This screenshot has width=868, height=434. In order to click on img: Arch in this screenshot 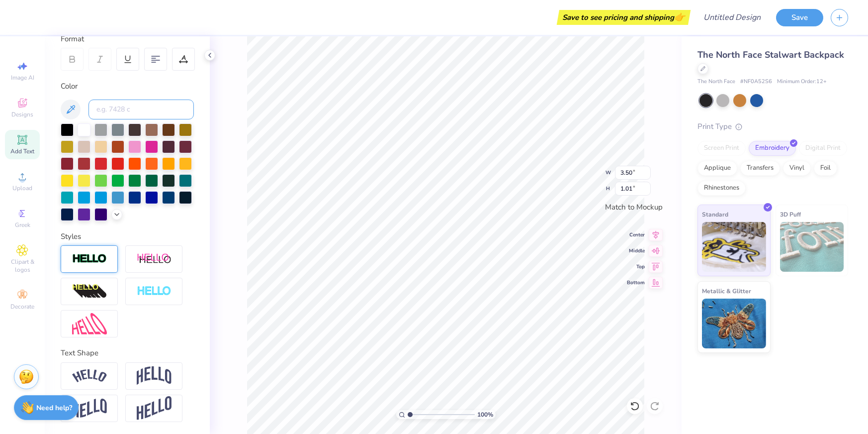, I will do `click(154, 375)`.